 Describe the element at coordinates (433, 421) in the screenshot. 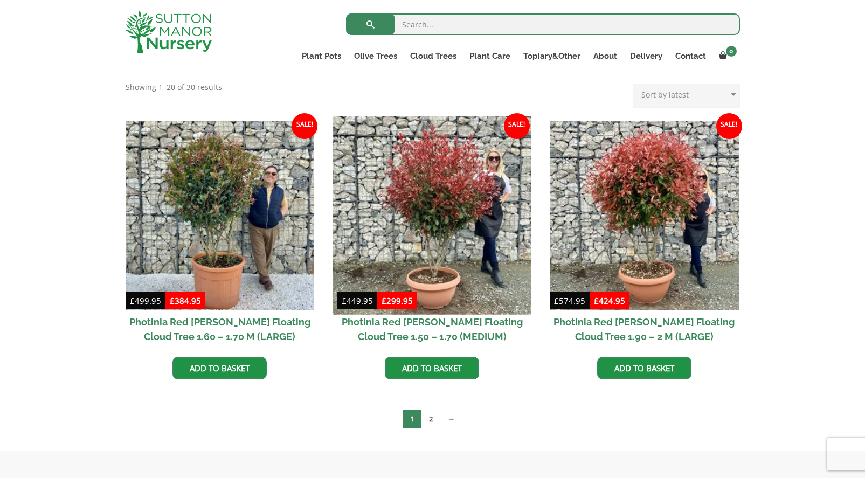

I see `nav: Product Pagination` at that location.